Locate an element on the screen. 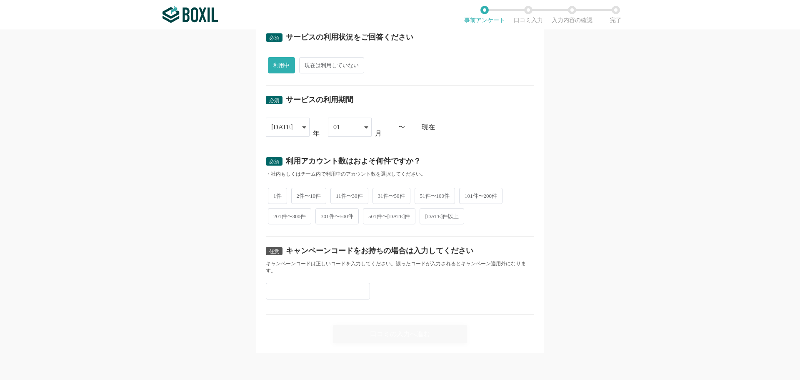 The width and height of the screenshot is (800, 380). span: 現在は利用していない is located at coordinates (332, 65).